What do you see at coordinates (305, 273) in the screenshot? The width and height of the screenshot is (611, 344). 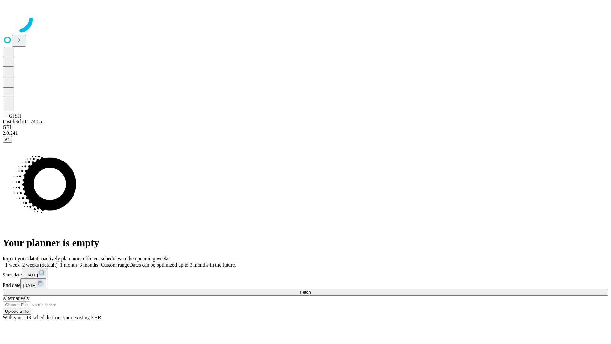 I see `div: Start date` at bounding box center [305, 273].